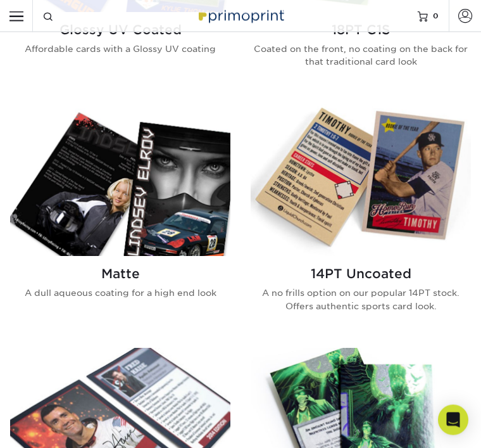  Describe the element at coordinates (121, 294) in the screenshot. I see `p: A dull aqueous coating for a high end look` at that location.